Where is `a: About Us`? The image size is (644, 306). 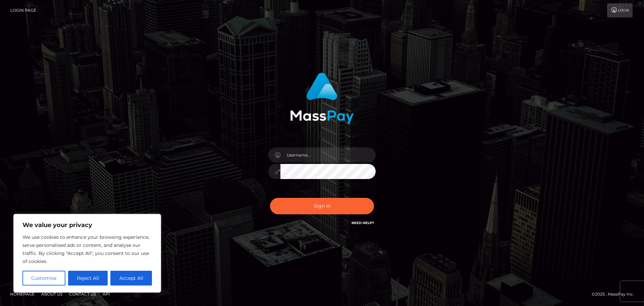 a: About Us is located at coordinates (52, 294).